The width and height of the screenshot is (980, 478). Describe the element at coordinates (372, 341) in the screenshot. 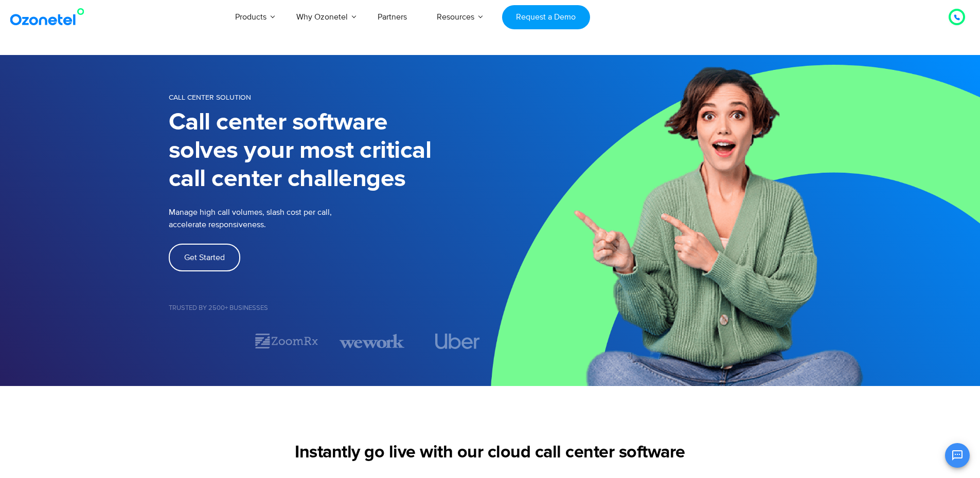

I see `div: 3 / 7` at that location.